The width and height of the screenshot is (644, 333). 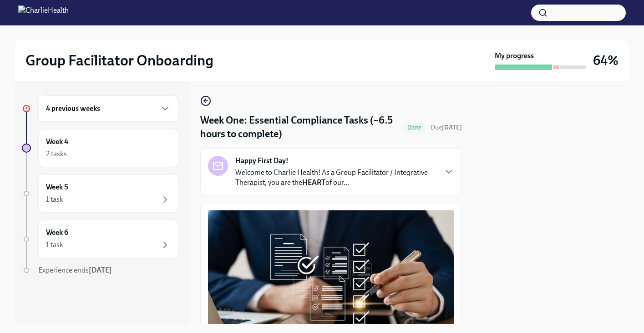 I want to click on span: Due, so click(x=446, y=127).